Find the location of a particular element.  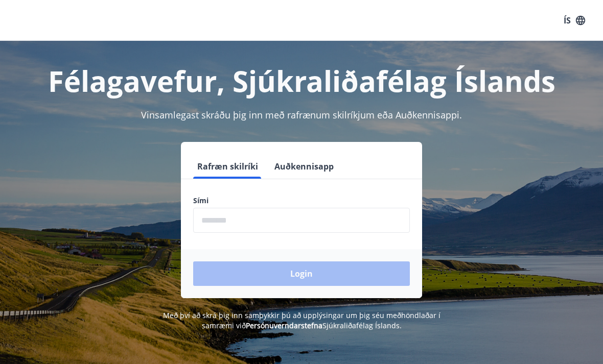

h1: Félagavefur, Sjúkraliðafélag Íslands is located at coordinates (302, 81).